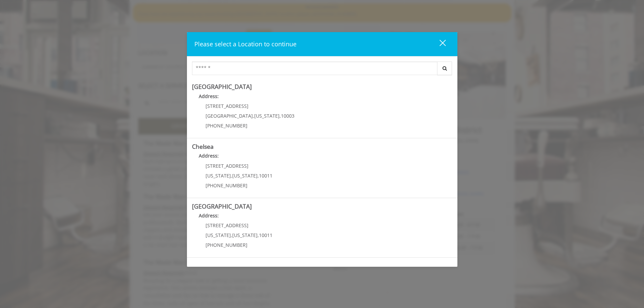 This screenshot has height=308, width=644. I want to click on span: 10003, so click(288, 116).